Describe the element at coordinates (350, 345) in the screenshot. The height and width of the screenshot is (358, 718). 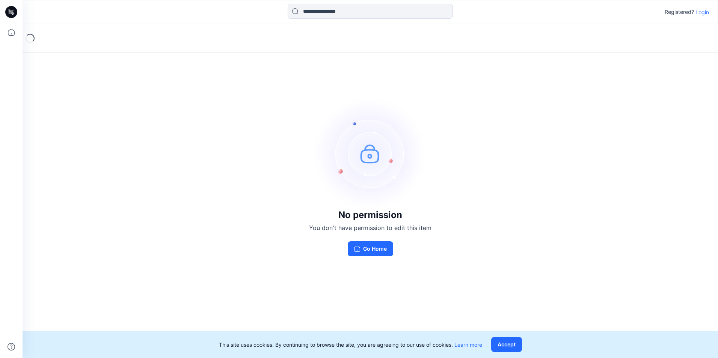
I see `p: This site uses cookies. By continuing to browse the site, you are agreeing to our use of cookies.` at that location.